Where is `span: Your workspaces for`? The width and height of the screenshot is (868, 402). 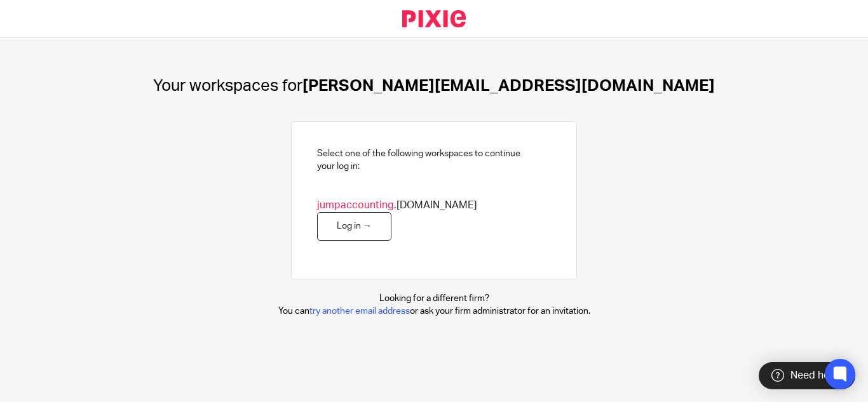 span: Your workspaces for is located at coordinates (227, 86).